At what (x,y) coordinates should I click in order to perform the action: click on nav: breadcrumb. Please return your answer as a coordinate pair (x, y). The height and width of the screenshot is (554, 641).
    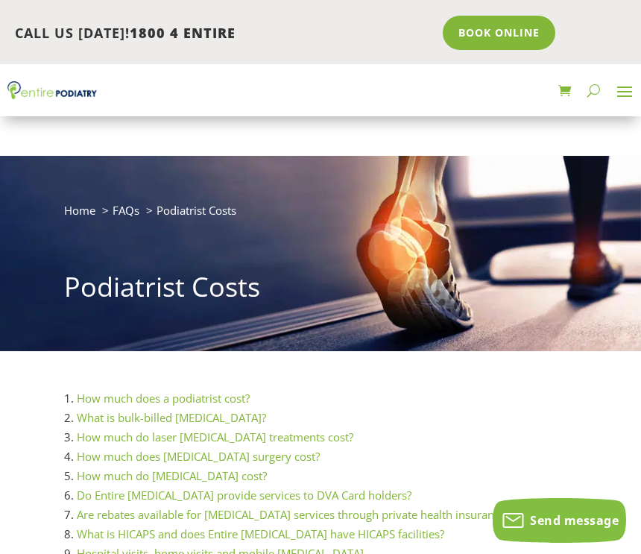
    Looking at the image, I should click on (320, 215).